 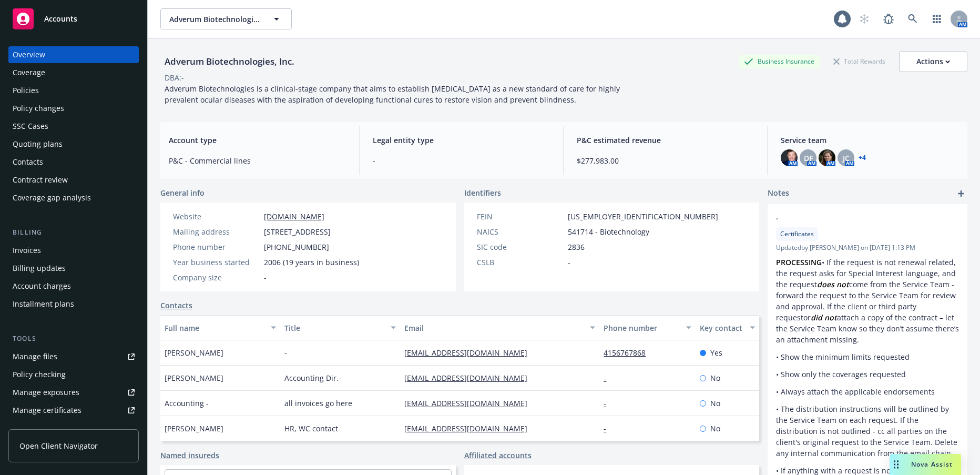 I want to click on a: Invoices, so click(x=73, y=250).